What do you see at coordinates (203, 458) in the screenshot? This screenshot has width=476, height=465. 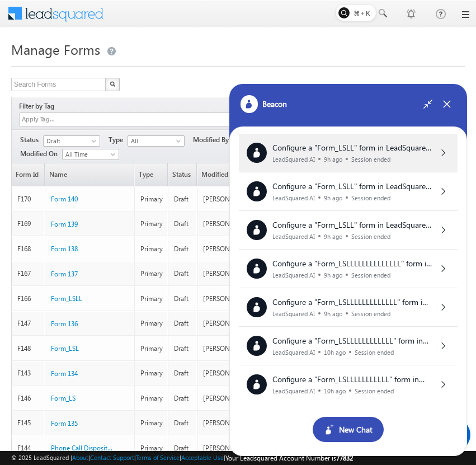 I see `a: Acceptable Use` at bounding box center [203, 458].